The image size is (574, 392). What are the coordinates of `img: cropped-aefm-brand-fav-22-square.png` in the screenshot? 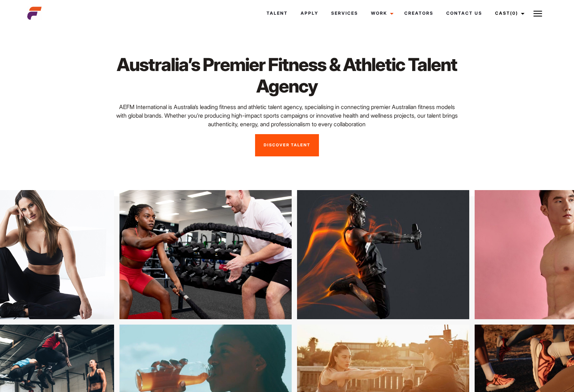 It's located at (35, 13).